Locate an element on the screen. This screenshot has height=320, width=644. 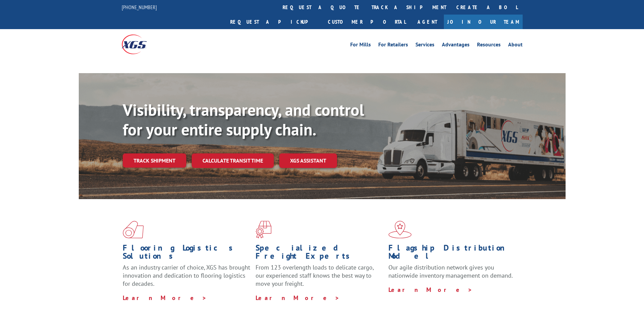
a: Advantages is located at coordinates (456, 46).